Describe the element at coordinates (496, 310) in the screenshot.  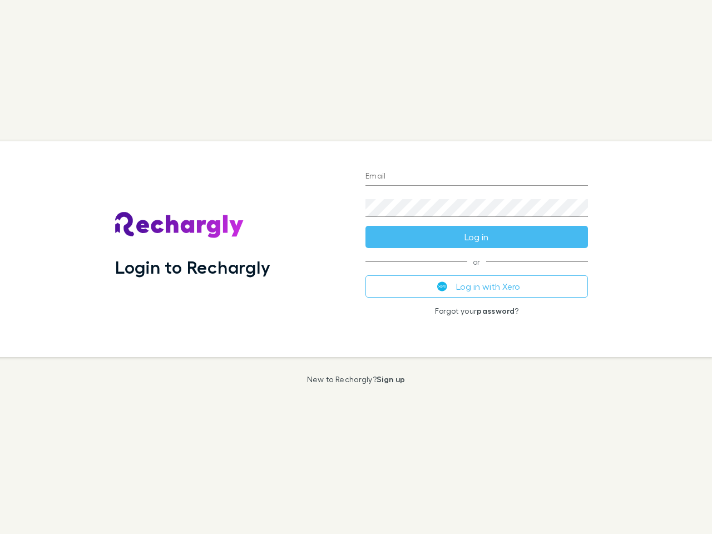
I see `a: password` at that location.